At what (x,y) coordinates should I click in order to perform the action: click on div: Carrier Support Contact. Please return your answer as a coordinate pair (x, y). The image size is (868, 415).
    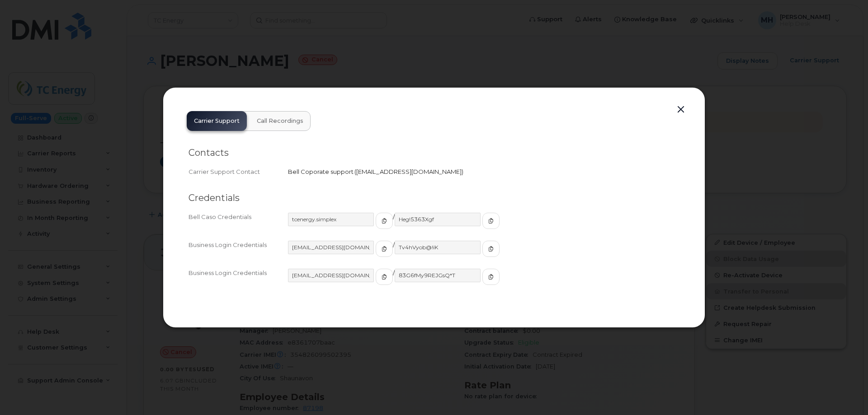
    Looking at the image, I should click on (238, 171).